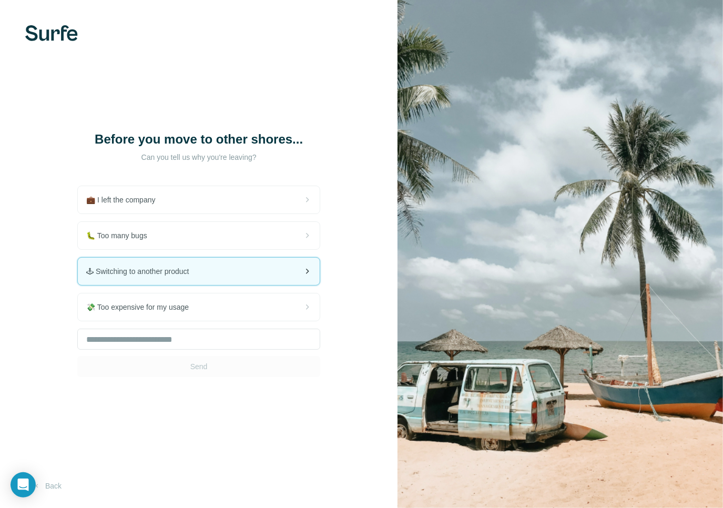 The image size is (723, 508). What do you see at coordinates (121, 236) in the screenshot?
I see `span: 🐛 Too many bugs` at bounding box center [121, 236].